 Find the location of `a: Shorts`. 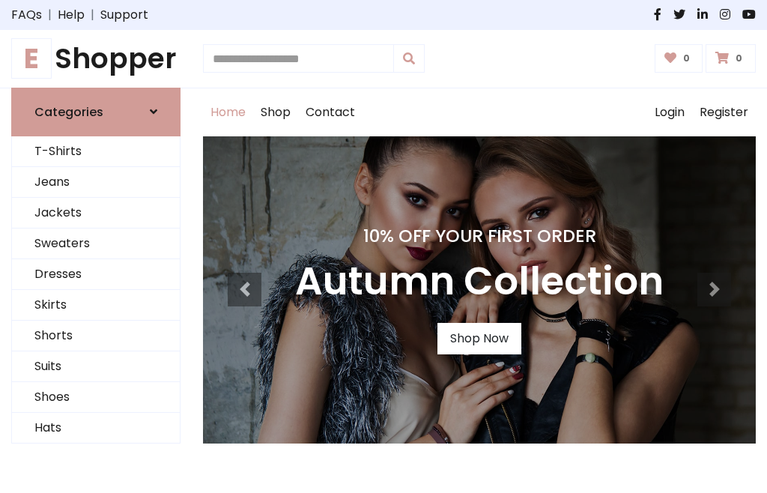

a: Shorts is located at coordinates (96, 335).